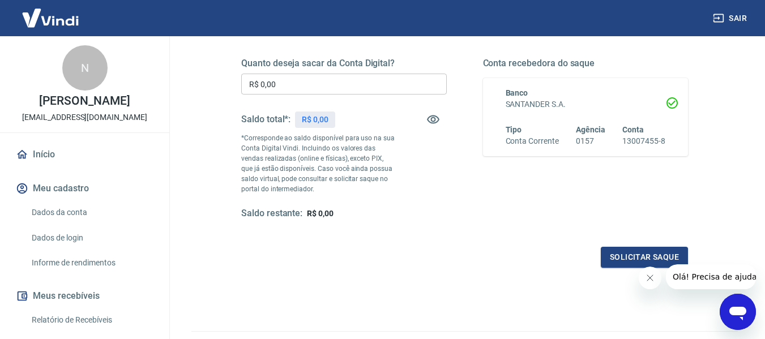  What do you see at coordinates (514, 130) in the screenshot?
I see `span: Tipo` at bounding box center [514, 130].